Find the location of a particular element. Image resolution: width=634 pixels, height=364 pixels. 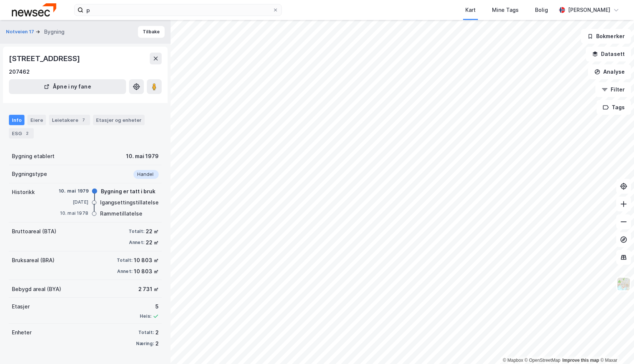

div: Kontrollprogram for chat is located at coordinates (616, 347).